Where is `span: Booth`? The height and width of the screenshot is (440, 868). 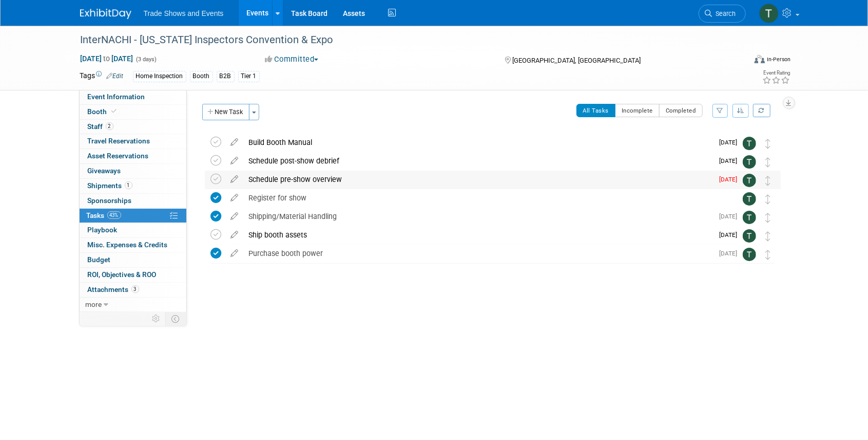
span: Booth is located at coordinates (104, 112).